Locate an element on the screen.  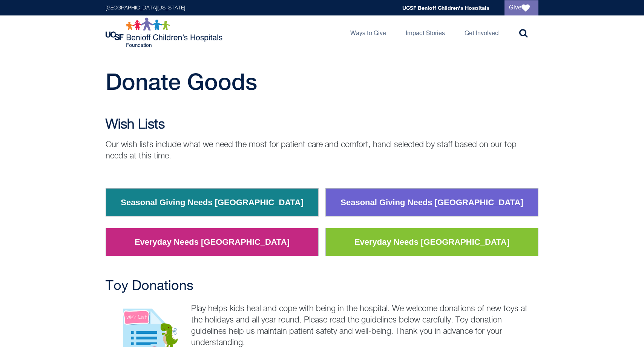
h2: Toy Donations is located at coordinates (322, 286).